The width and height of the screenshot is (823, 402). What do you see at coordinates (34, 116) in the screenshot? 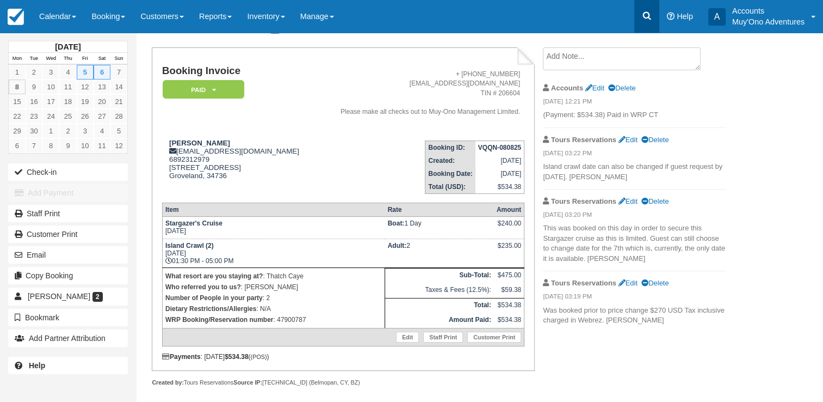
I see `a: 23` at bounding box center [34, 116].